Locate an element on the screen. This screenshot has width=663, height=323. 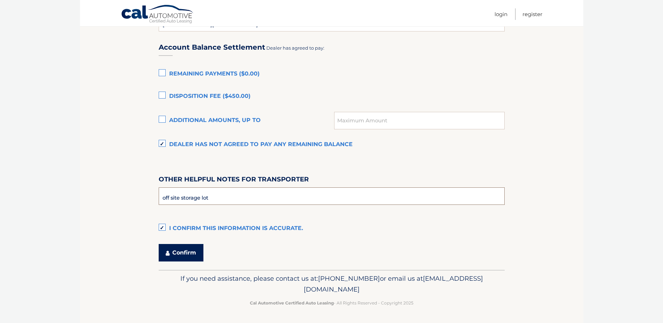
button: Confirm is located at coordinates (181, 253).